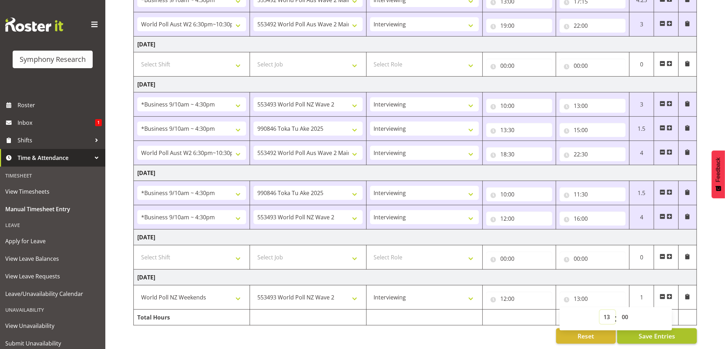  I want to click on a: Manual Timesheet Entry, so click(53, 209).